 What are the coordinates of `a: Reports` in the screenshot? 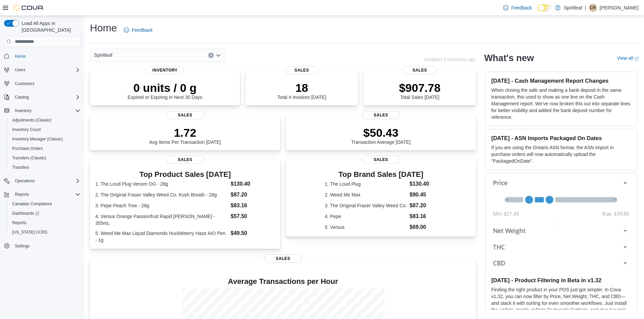 It's located at (20, 223).